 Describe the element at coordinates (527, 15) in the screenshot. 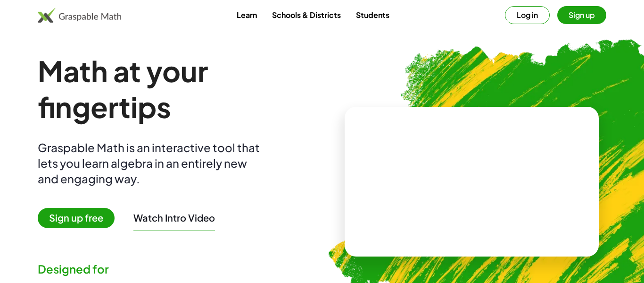

I see `button: Log in` at that location.